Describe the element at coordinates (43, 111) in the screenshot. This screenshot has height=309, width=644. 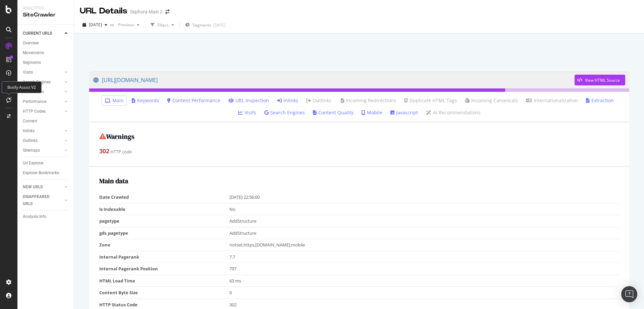
I see `a: HTTP Codes` at that location.